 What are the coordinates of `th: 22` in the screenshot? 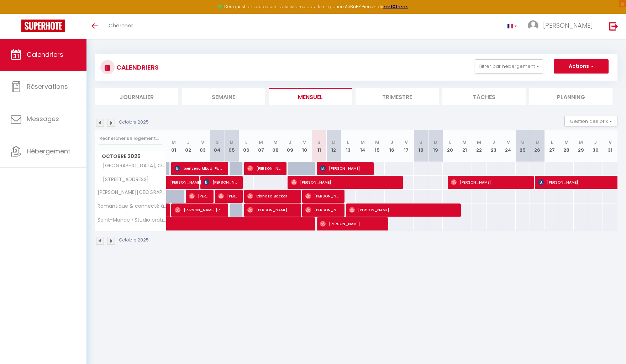 It's located at (479, 146).